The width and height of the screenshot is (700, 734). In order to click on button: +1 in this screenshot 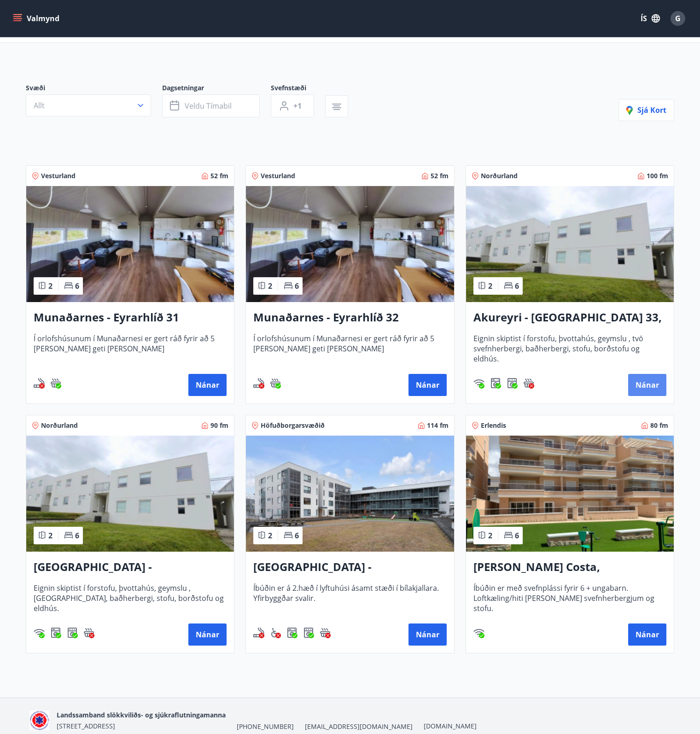, I will do `click(292, 106)`.